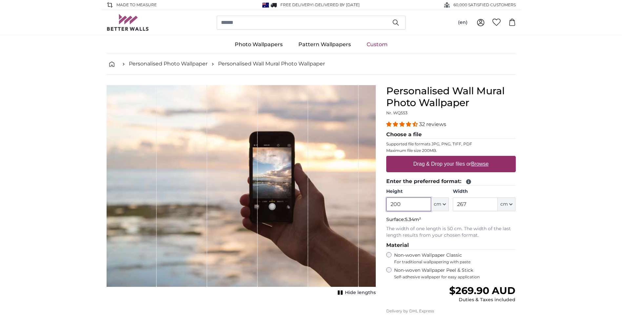 This screenshot has height=315, width=622. Describe the element at coordinates (397, 113) in the screenshot. I see `span: Nr. WQ553` at that location.